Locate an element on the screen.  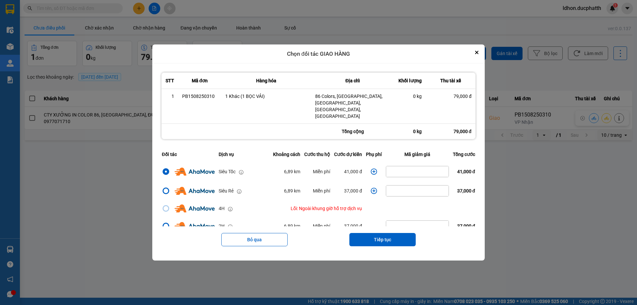
div: dialog is located at coordinates (319, 153).